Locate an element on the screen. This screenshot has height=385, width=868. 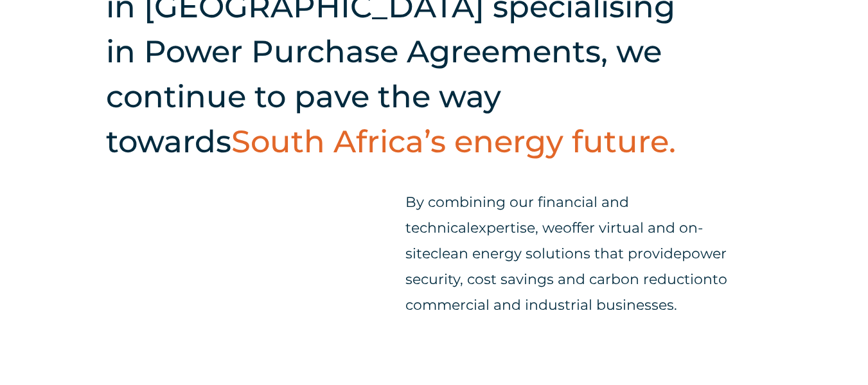
span: By combining our financial and technical is located at coordinates (517, 215).